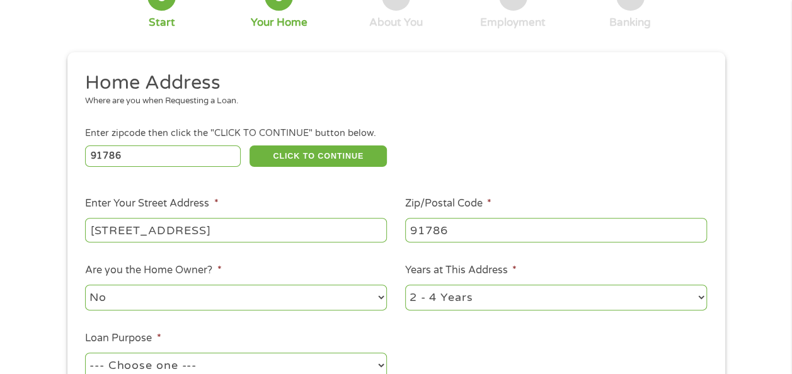  Describe the element at coordinates (396, 134) in the screenshot. I see `div: Enter zipcode then click the "CLICK TO CONTINUE" button below.` at that location.